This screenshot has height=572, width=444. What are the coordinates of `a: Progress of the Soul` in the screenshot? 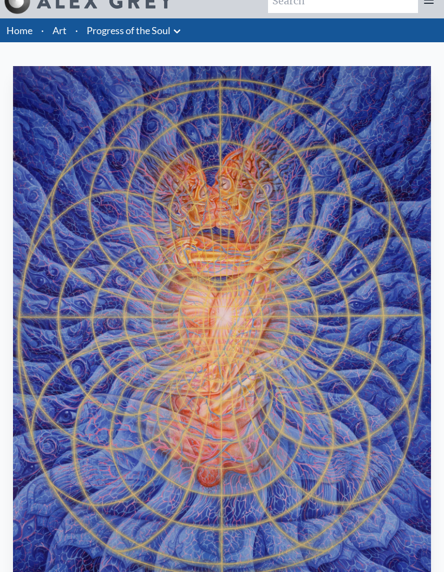 It's located at (128, 30).